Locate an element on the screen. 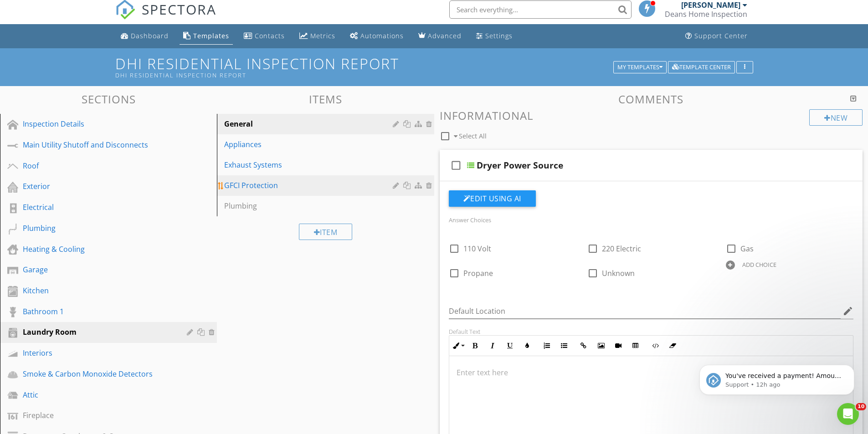  button: Clear Formatting is located at coordinates (673, 345).